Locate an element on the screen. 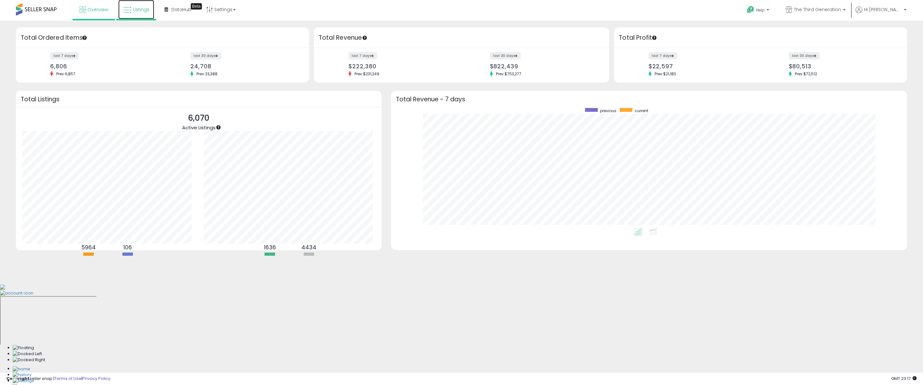  div: 24,708 is located at coordinates (244, 66).